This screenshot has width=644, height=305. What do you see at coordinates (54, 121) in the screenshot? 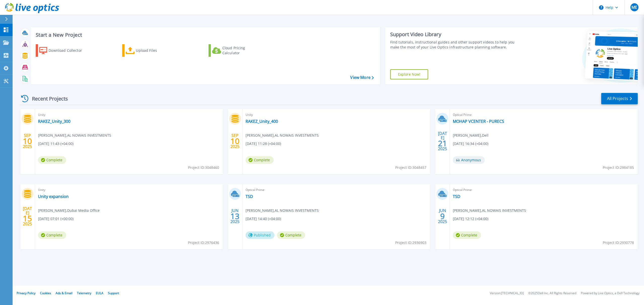
I see `a: RAKEZ_Unity_300` at bounding box center [54, 121].